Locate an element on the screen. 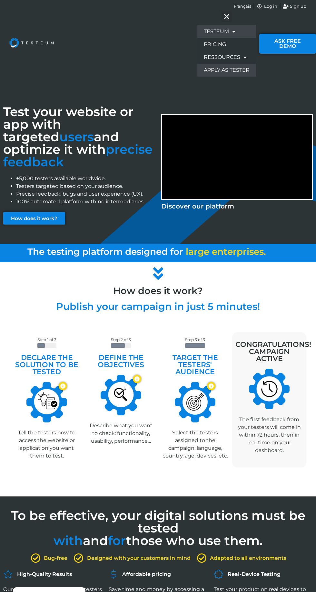 The image size is (316, 592). span: Français is located at coordinates (242, 6).